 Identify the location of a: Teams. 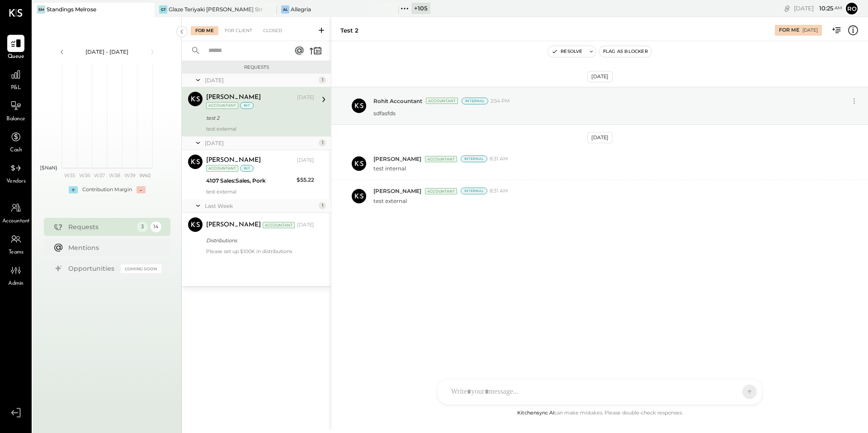
(16, 244).